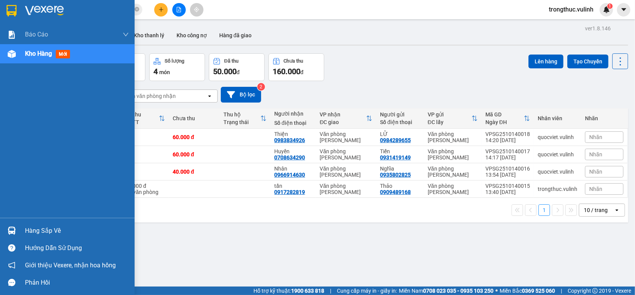 Image resolution: width=635 pixels, height=295 pixels. Describe the element at coordinates (624, 10) in the screenshot. I see `span: caret-down` at that location.